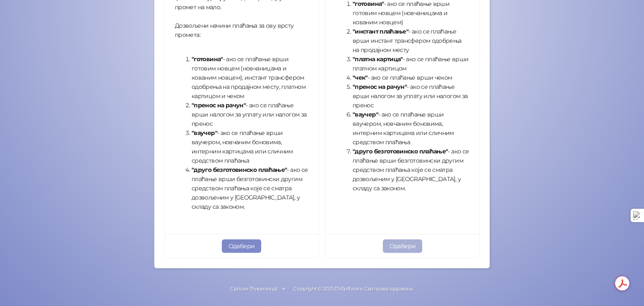 This screenshot has width=644, height=306. I want to click on strong: "платна картица", so click(378, 59).